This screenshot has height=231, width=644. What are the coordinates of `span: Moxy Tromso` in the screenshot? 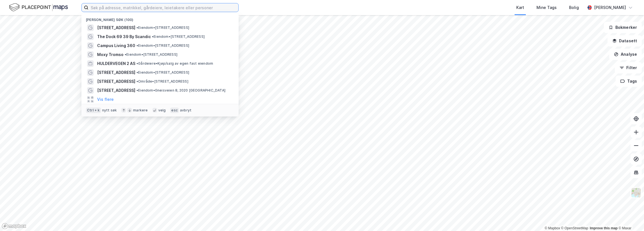 It's located at (111, 55).